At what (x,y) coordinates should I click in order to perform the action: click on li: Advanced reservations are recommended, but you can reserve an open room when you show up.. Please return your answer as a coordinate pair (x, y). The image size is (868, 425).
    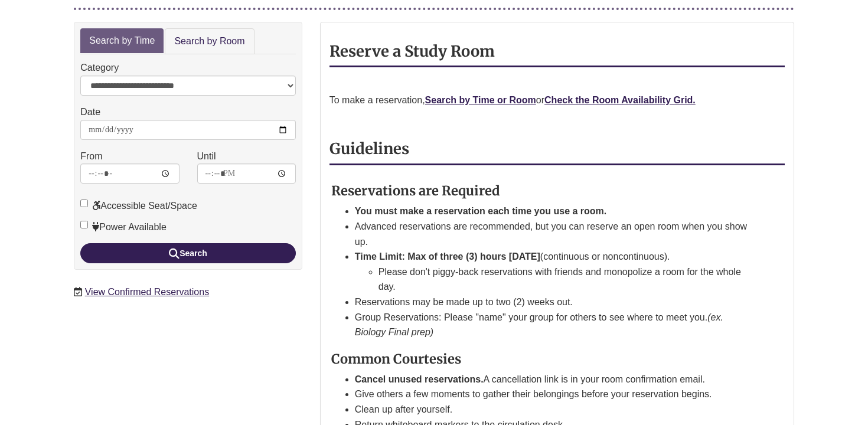
    Looking at the image, I should click on (556, 234).